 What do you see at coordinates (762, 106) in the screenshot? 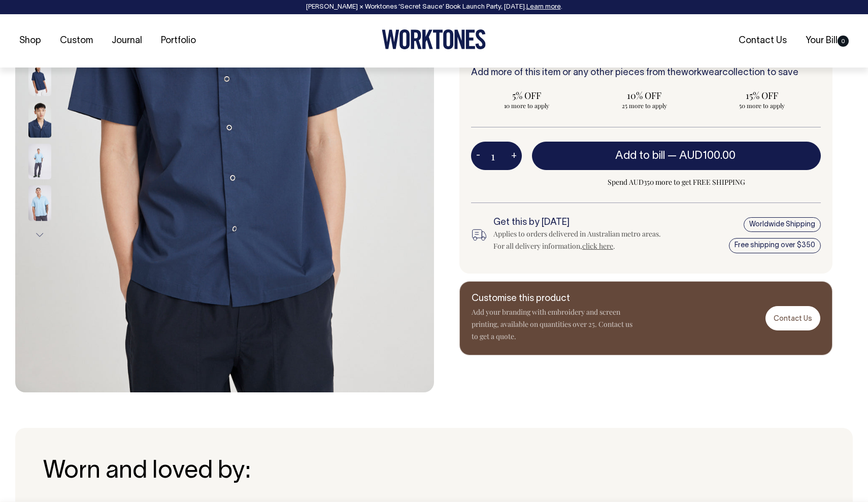
I see `span: 50 more to apply` at bounding box center [762, 106].